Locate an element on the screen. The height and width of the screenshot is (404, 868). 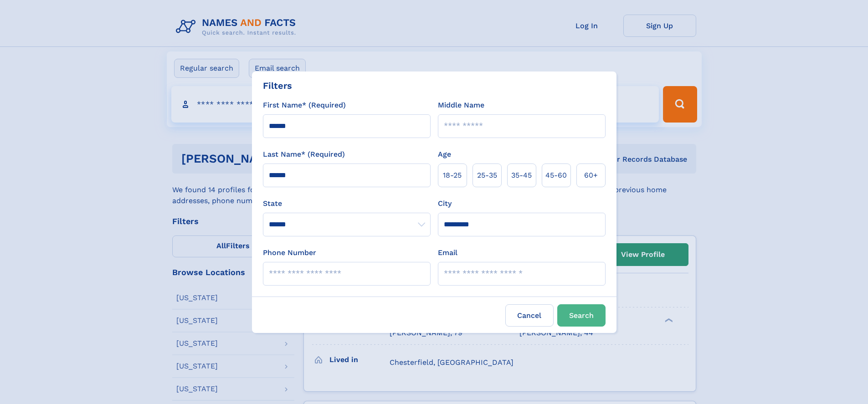
label: Age is located at coordinates (444, 154).